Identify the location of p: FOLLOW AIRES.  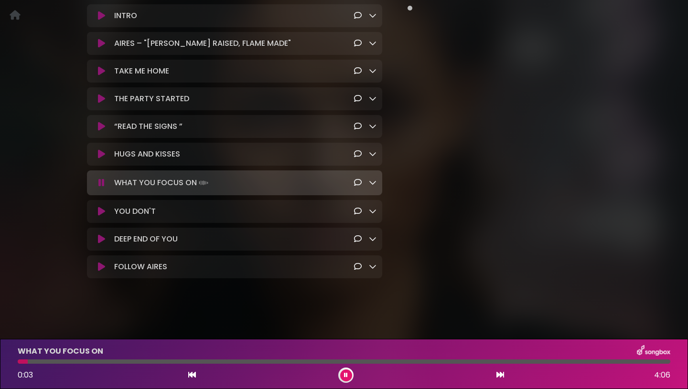
(140, 267).